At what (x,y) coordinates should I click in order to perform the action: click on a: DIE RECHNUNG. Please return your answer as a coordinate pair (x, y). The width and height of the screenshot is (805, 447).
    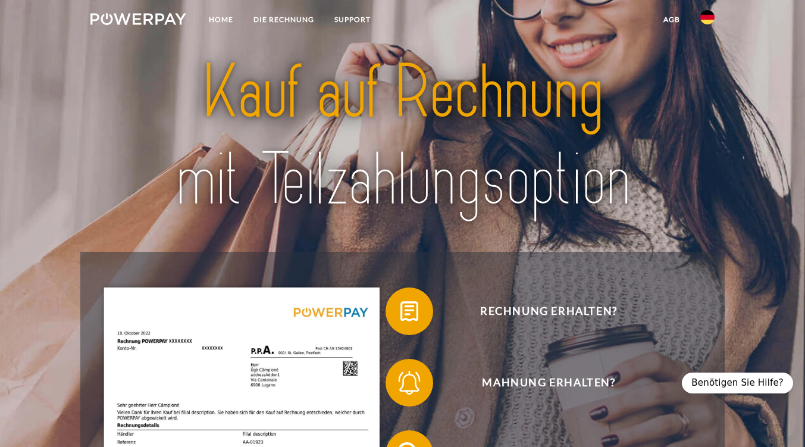
    Looking at the image, I should click on (284, 20).